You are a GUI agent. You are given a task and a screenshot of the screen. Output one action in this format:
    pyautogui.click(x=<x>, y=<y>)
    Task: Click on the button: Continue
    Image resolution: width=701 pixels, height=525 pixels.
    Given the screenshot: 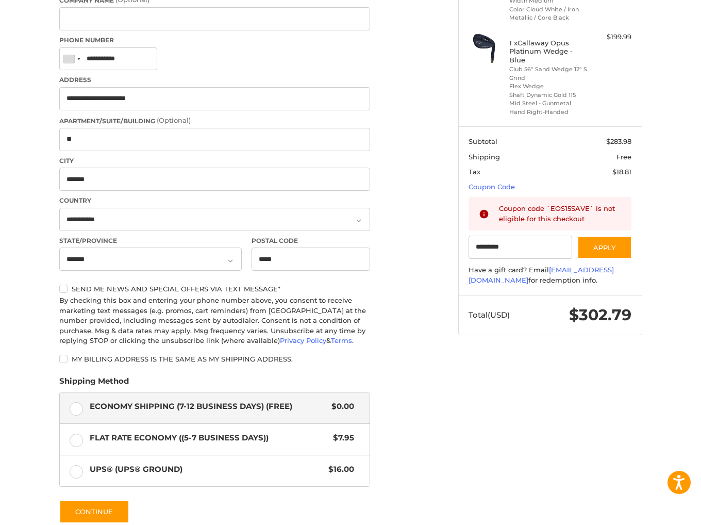 What is the action you would take?
    pyautogui.click(x=94, y=512)
    